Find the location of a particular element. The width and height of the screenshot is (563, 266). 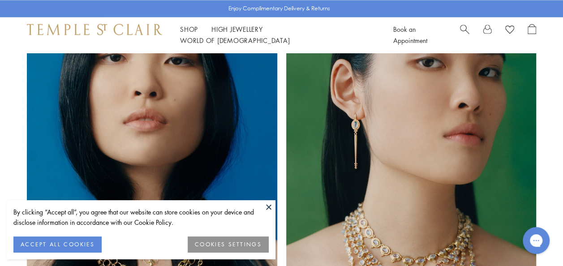

a: View Wishlist is located at coordinates (510, 30).